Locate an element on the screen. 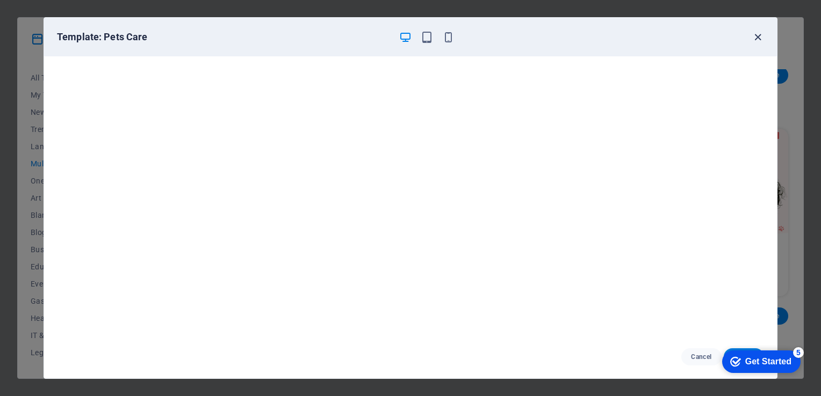  div: 5 is located at coordinates (85, 8).